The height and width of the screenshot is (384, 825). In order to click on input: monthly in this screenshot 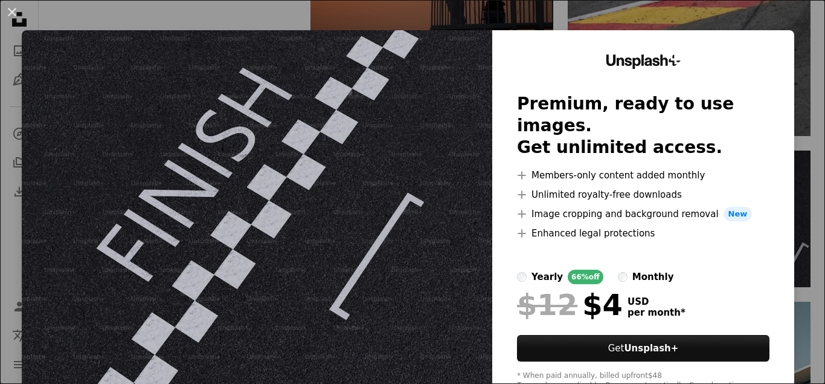, I will do `click(623, 277)`.